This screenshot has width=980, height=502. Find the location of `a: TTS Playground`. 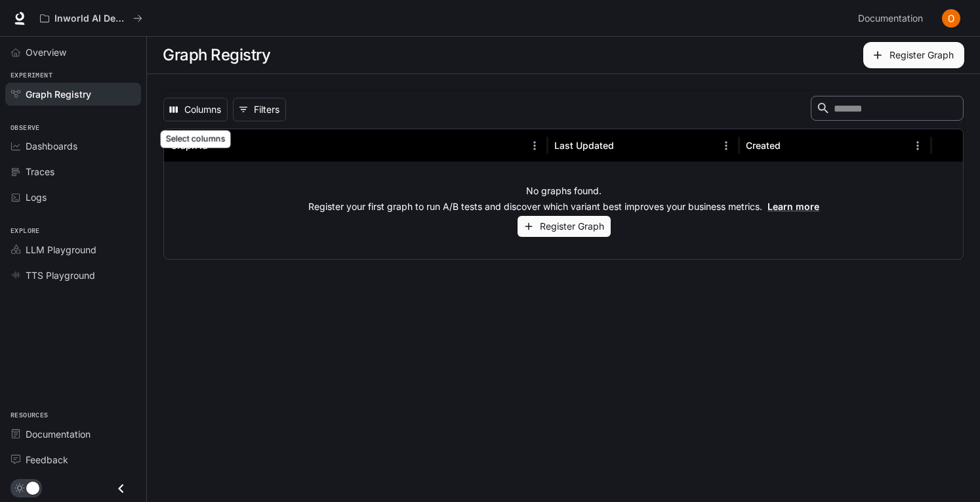

a: TTS Playground is located at coordinates (73, 275).